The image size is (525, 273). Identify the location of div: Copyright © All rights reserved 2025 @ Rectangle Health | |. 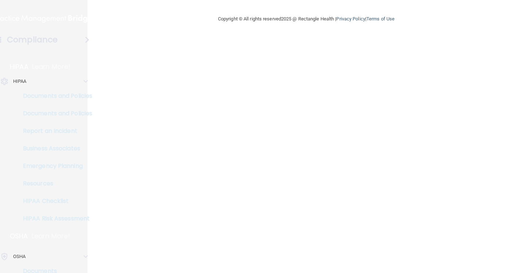
(306, 19).